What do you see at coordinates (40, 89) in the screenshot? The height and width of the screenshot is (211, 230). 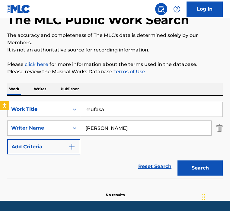 I see `p: Writer` at bounding box center [40, 89].